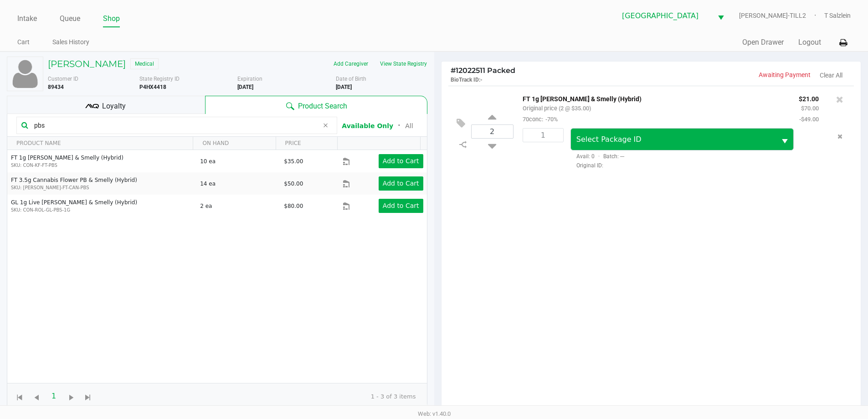 The image size is (868, 419). I want to click on th: PRICE, so click(306, 143).